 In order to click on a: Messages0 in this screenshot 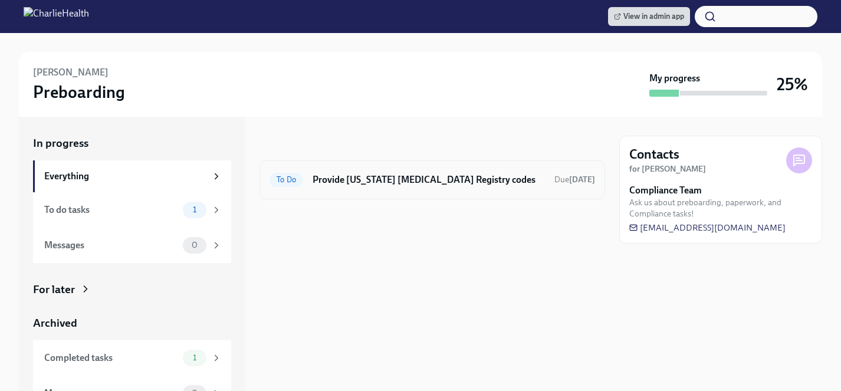, I will do `click(132, 245)`.